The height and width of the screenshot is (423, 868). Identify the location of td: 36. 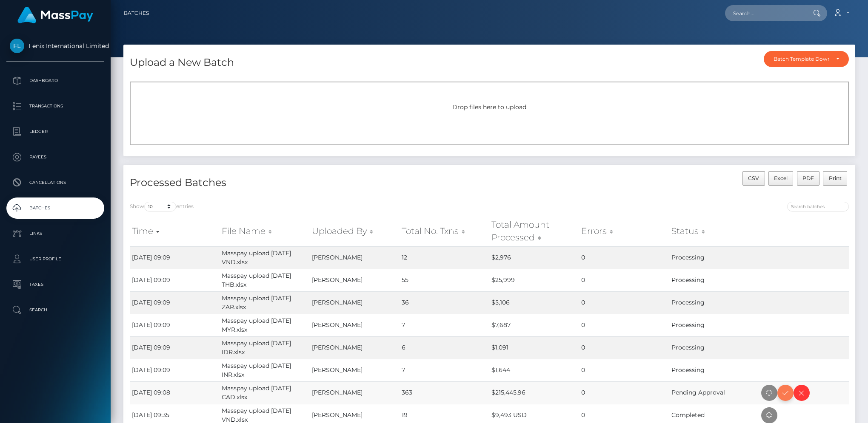
(444, 303).